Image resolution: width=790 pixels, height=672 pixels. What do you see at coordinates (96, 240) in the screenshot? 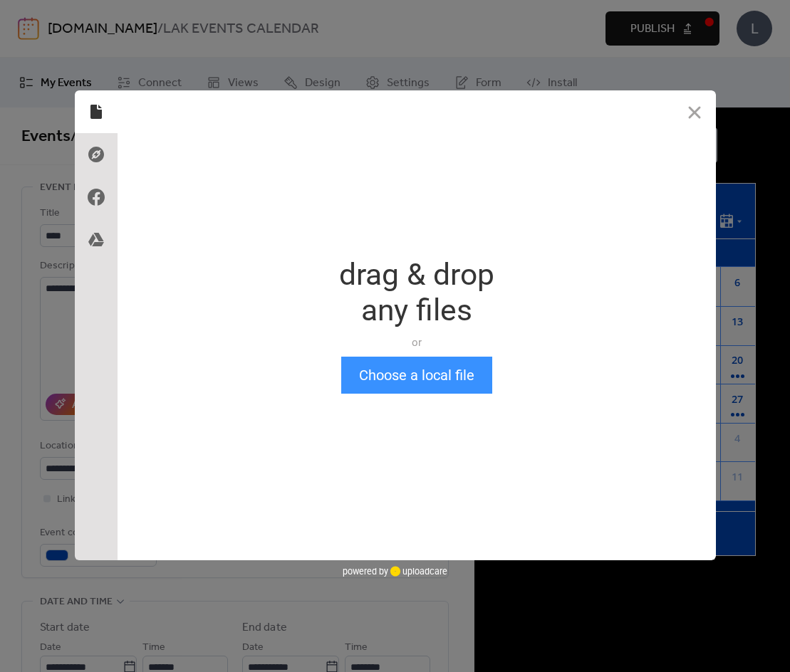
I see `div: Google Drive` at bounding box center [96, 240].